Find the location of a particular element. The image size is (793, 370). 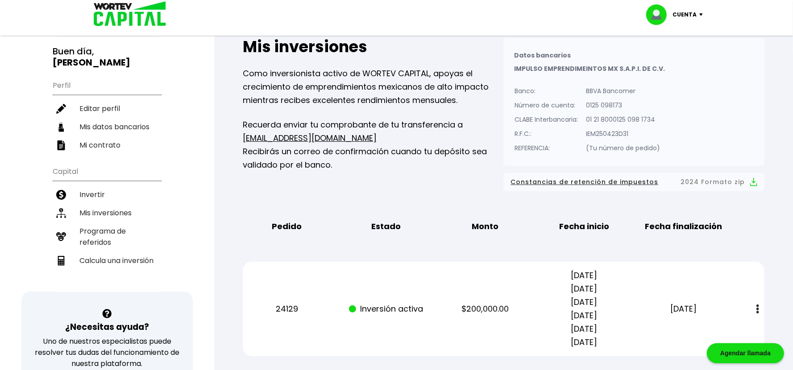

img: editar-icon.952d3147.svg is located at coordinates (61, 109).